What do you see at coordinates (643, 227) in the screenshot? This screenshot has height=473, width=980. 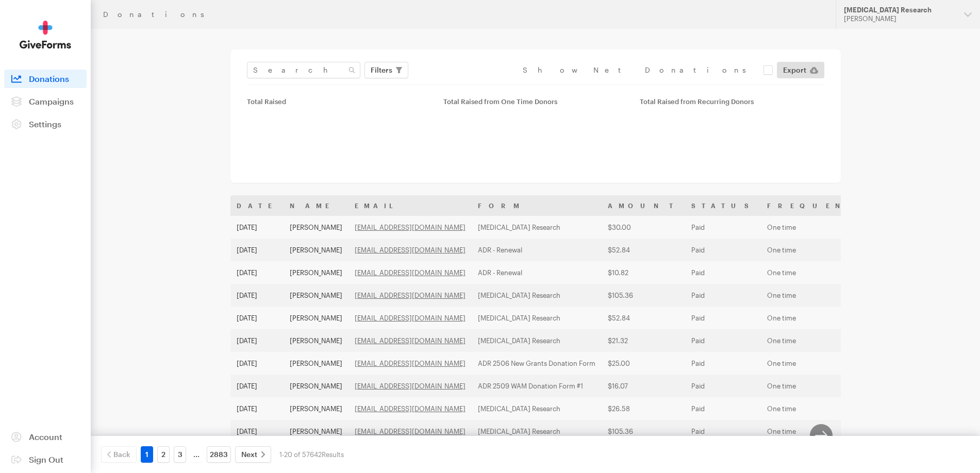 I see `td: $30.00` at bounding box center [643, 227].